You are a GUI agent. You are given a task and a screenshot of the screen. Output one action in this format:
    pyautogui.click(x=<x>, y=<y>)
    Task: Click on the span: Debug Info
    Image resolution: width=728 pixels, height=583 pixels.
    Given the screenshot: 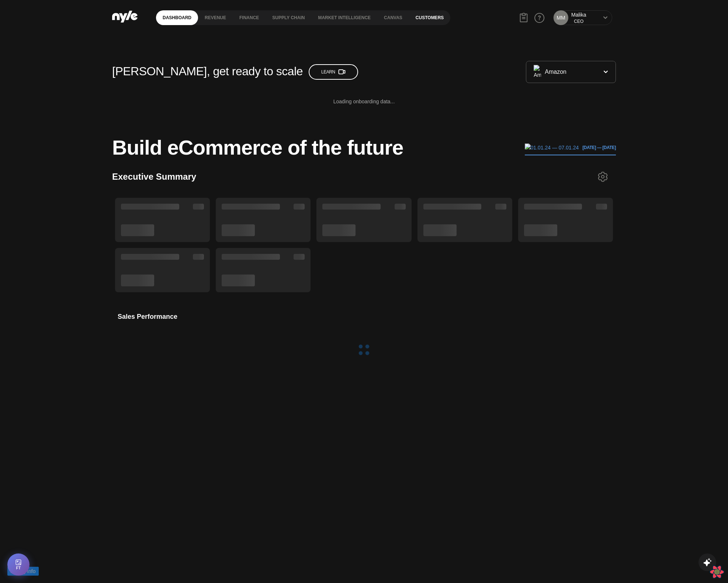 What is the action you would take?
    pyautogui.click(x=23, y=571)
    